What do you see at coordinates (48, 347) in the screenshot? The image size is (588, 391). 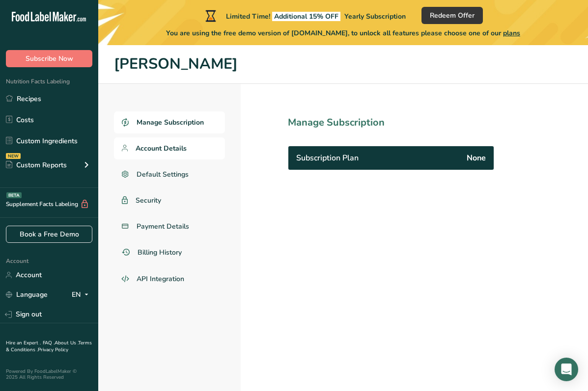 I see `a: Terms & Conditions .` at bounding box center [48, 347].